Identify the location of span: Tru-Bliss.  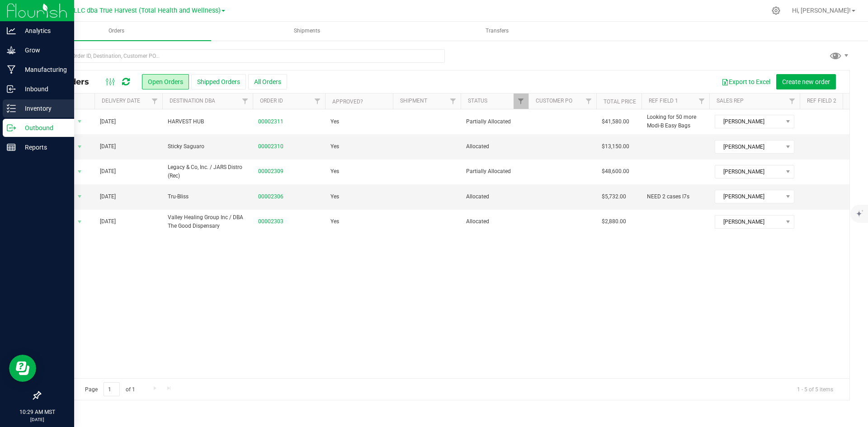
(208, 196).